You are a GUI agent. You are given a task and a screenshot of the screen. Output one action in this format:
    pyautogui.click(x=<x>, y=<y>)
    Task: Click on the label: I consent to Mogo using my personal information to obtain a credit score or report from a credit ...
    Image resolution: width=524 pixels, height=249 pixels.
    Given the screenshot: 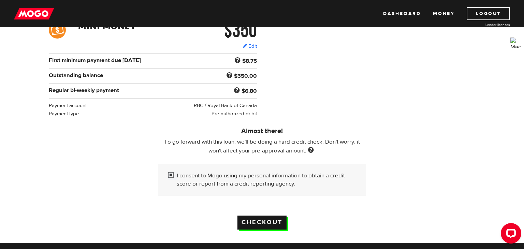 What is the action you would take?
    pyautogui.click(x=266, y=180)
    